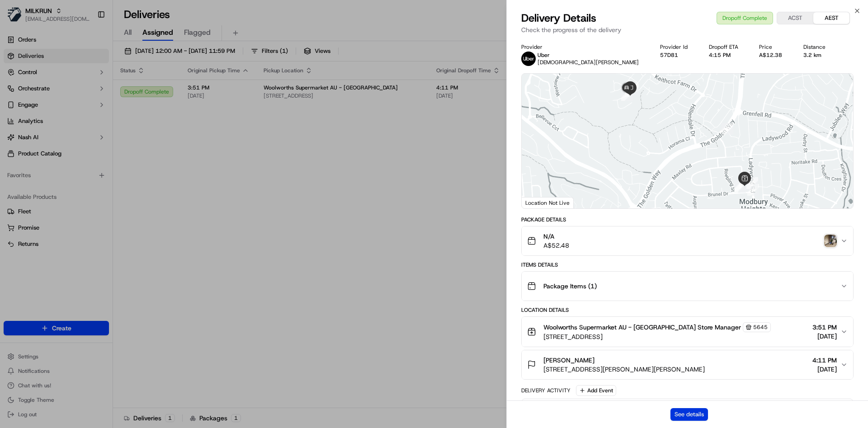  What do you see at coordinates (588, 55) in the screenshot?
I see `p: Uber` at bounding box center [588, 55].